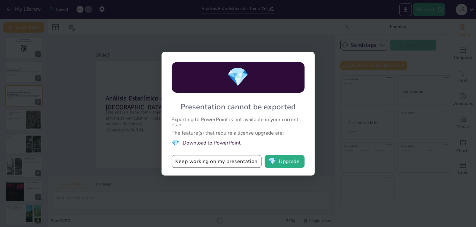 This screenshot has height=227, width=476. I want to click on div: Exporting to PowerPoint is not available in your current plan., so click(238, 122).